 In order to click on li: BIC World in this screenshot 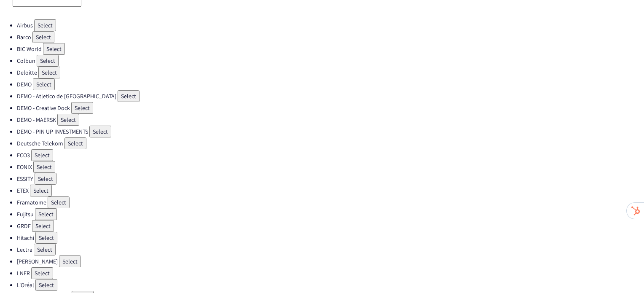, I will do `click(330, 49)`.